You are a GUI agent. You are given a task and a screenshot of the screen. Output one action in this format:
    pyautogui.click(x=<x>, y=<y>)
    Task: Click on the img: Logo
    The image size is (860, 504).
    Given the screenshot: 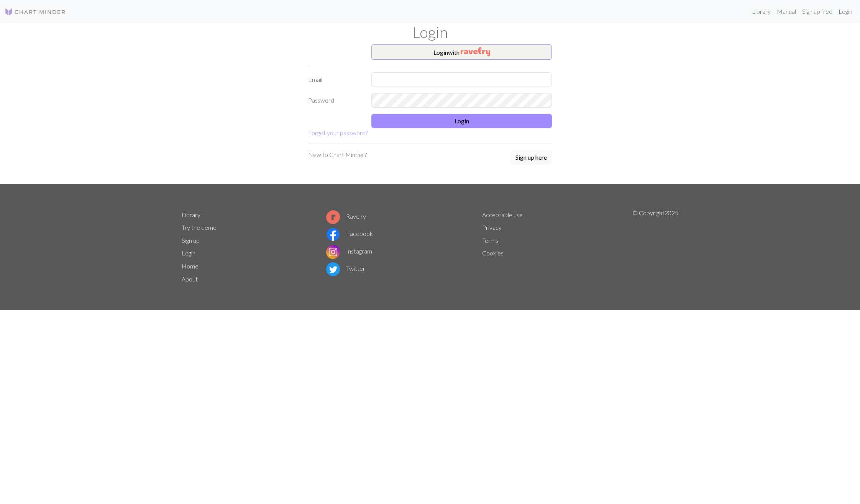 What is the action you would take?
    pyautogui.click(x=35, y=12)
    